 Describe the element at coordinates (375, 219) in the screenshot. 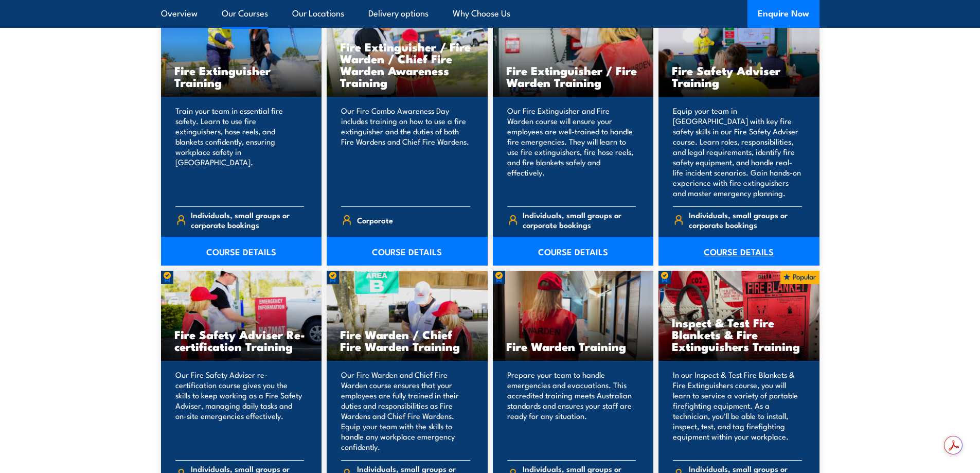

I see `span: Corporate` at that location.